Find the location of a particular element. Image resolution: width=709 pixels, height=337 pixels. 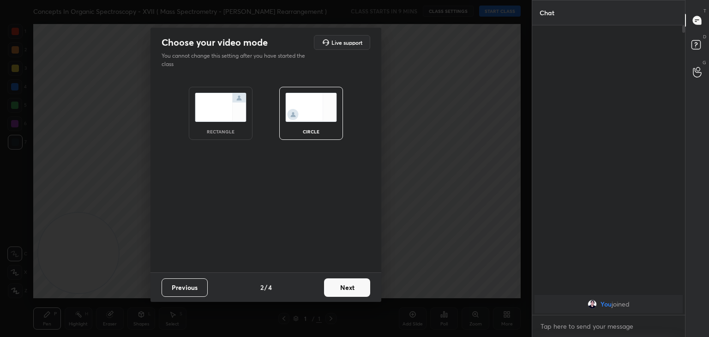

p: Chat is located at coordinates (547, 12).